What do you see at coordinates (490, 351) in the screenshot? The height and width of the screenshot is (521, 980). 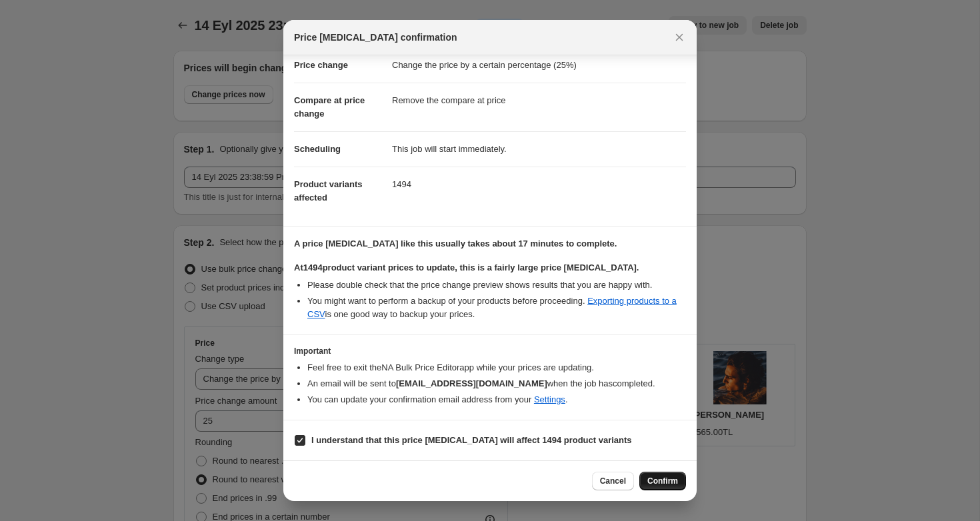 I see `h3: Important` at bounding box center [490, 351].